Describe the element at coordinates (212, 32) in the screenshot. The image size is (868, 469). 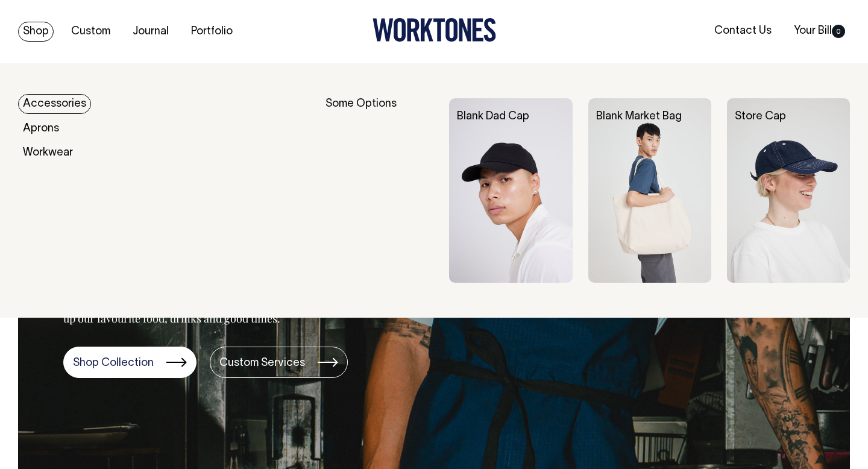
I see `a: Portfolio` at that location.